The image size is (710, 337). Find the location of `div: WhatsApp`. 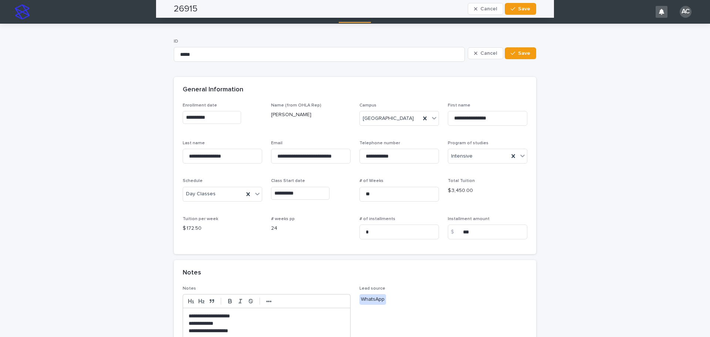

div: WhatsApp is located at coordinates (373, 299).